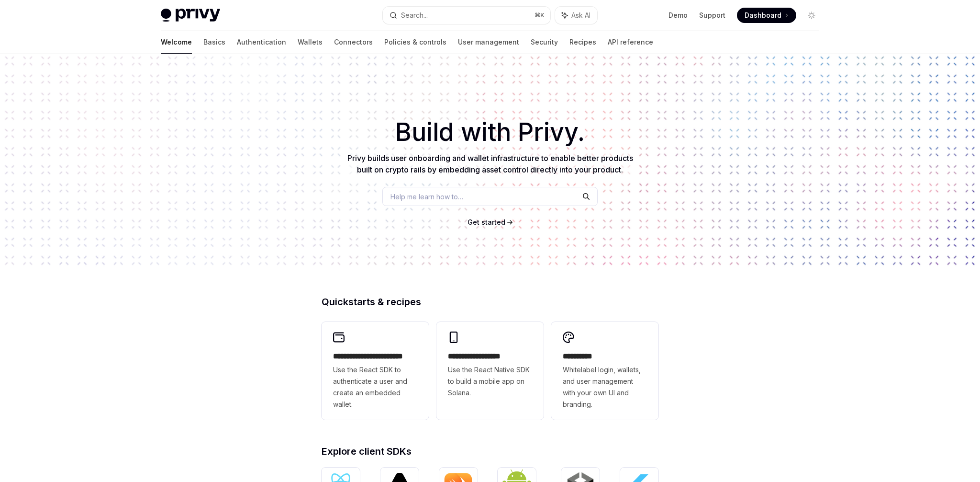 Image resolution: width=980 pixels, height=482 pixels. I want to click on a: Support, so click(712, 16).